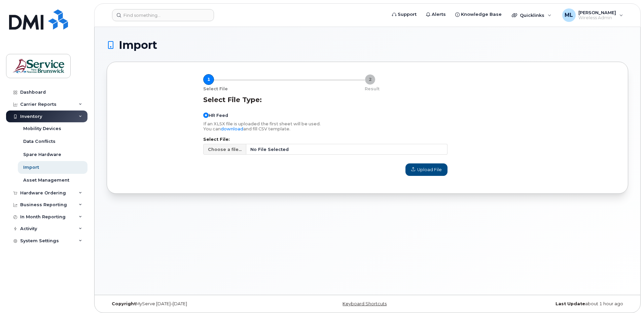 The width and height of the screenshot is (644, 313). What do you see at coordinates (233, 100) in the screenshot?
I see `label: Select File Type:` at bounding box center [233, 100].